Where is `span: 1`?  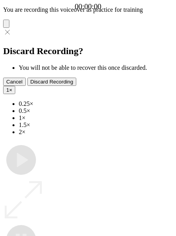
span: 1 is located at coordinates (7, 90).